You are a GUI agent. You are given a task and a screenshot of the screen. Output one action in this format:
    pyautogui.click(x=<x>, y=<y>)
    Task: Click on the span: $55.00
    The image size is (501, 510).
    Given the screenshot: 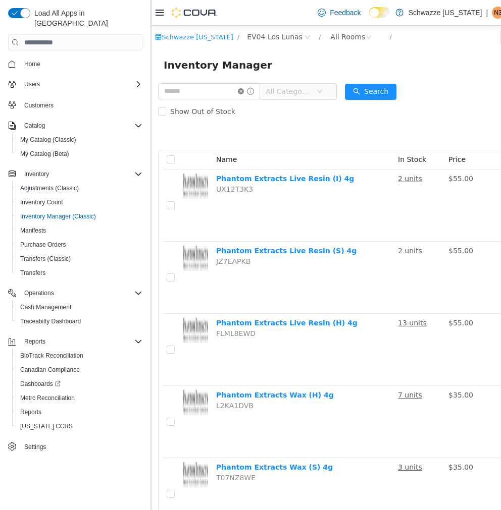 What is the action you would take?
    pyautogui.click(x=309, y=297)
    